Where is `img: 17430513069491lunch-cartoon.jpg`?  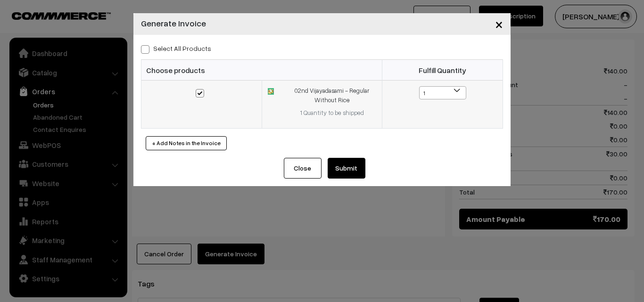 img: 17430513069491lunch-cartoon.jpg is located at coordinates (271, 91).